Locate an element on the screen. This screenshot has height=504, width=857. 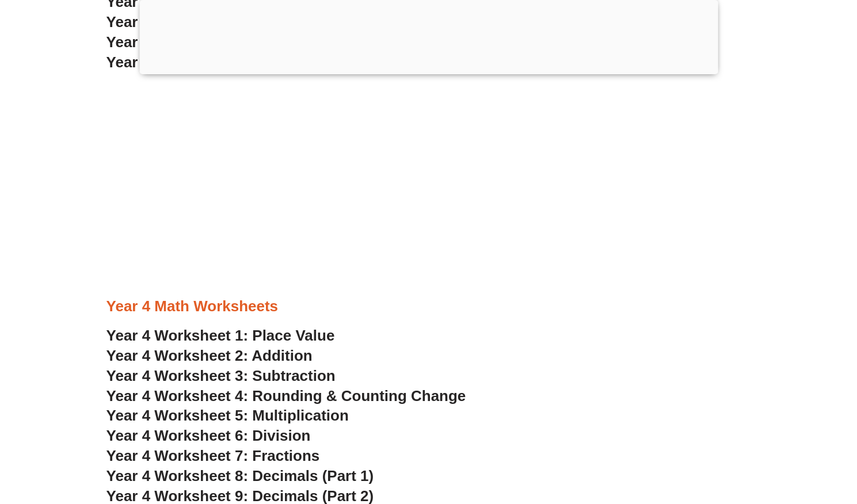
a: Year 4 Worksheet 1: Place Value is located at coordinates (221, 335).